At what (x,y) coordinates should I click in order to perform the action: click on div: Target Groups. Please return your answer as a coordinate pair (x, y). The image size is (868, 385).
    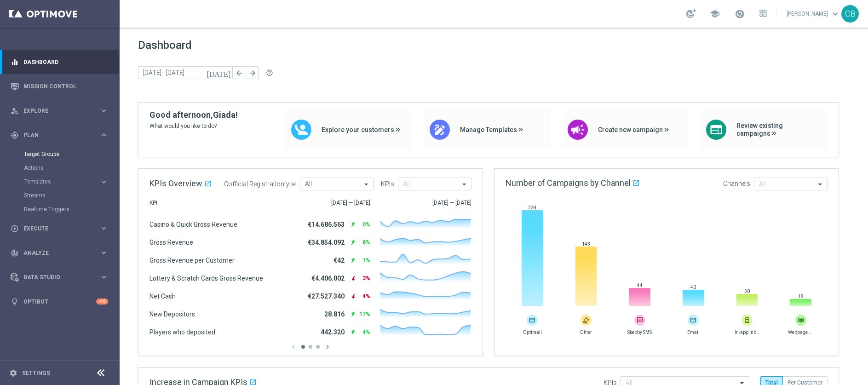
    Looking at the image, I should click on (71, 154).